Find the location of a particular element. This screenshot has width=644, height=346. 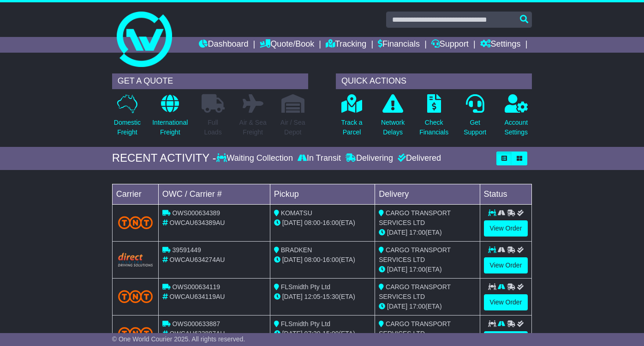

span: 15:30 is located at coordinates (331, 297).